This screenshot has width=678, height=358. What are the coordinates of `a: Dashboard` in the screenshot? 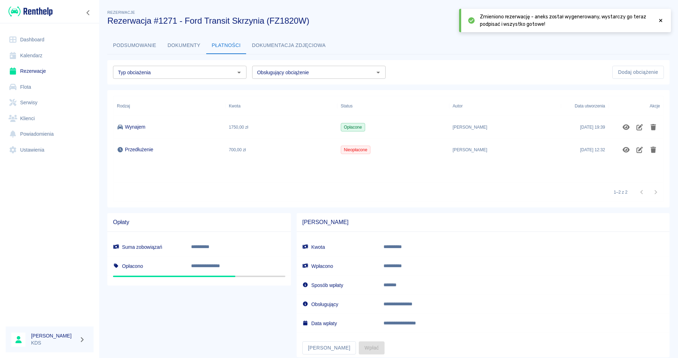 It's located at (49, 40).